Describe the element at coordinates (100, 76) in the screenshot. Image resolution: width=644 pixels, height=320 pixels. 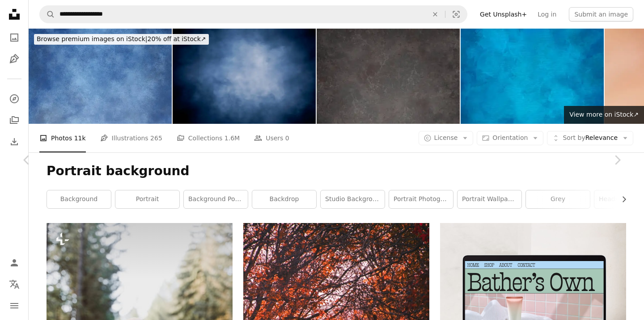
I see `img: Blue Background` at that location.